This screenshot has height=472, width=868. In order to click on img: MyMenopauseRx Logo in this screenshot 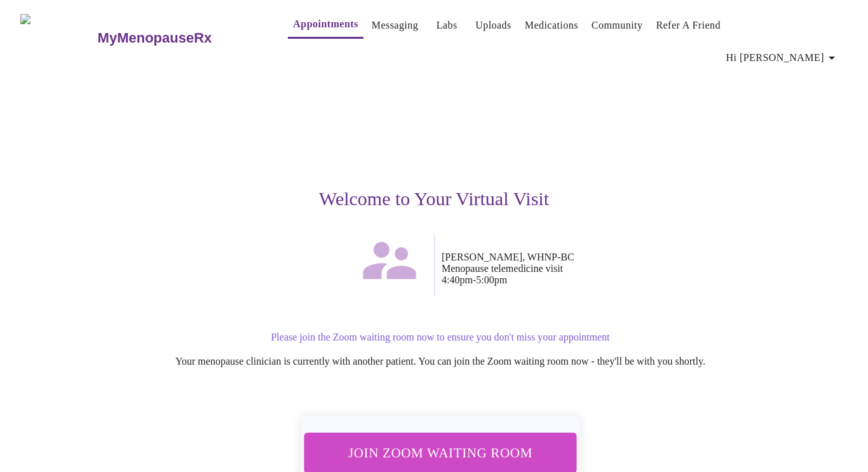, I will do `click(58, 38)`.